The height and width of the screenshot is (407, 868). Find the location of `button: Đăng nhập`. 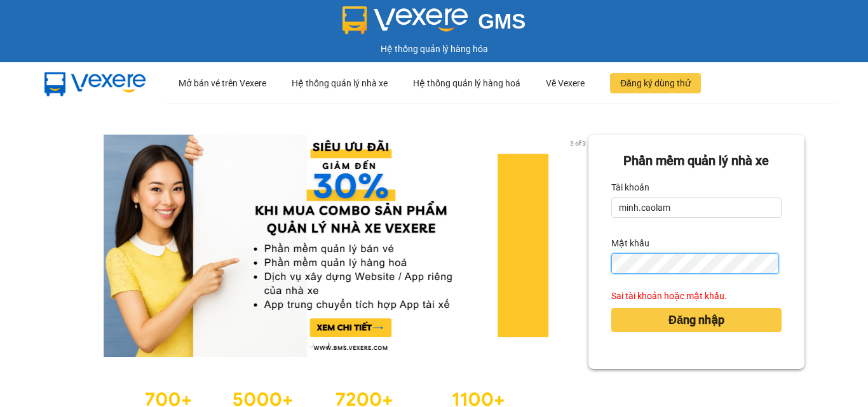

button: Đăng nhập is located at coordinates (696, 320).